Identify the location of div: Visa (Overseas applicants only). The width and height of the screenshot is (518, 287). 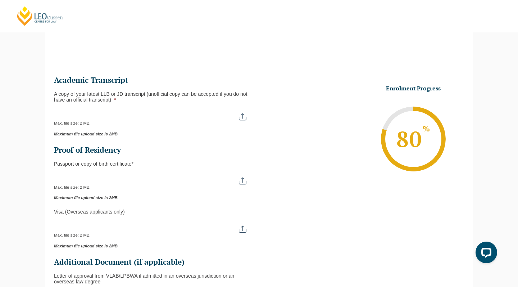
(154, 212).